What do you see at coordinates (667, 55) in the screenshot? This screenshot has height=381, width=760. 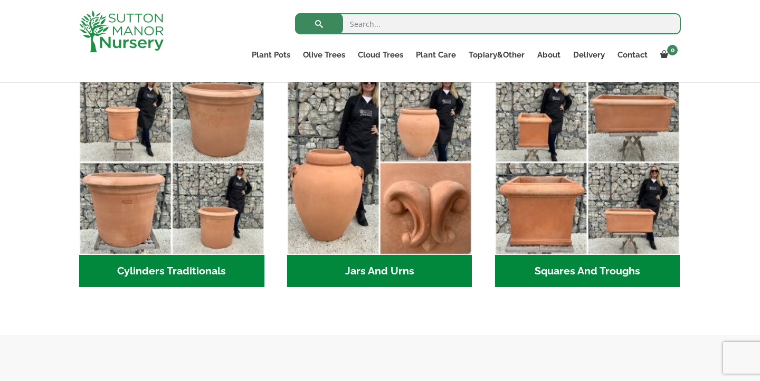 I see `a: 0` at bounding box center [667, 55].